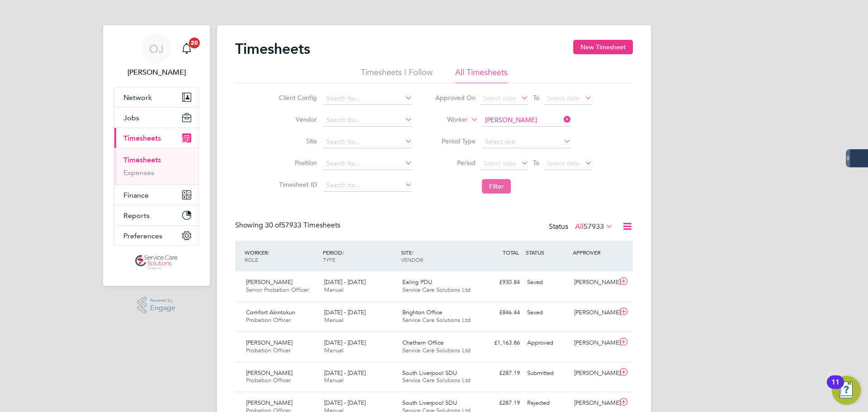 This screenshot has width=868, height=412. I want to click on div: WORKER, so click(281, 256).